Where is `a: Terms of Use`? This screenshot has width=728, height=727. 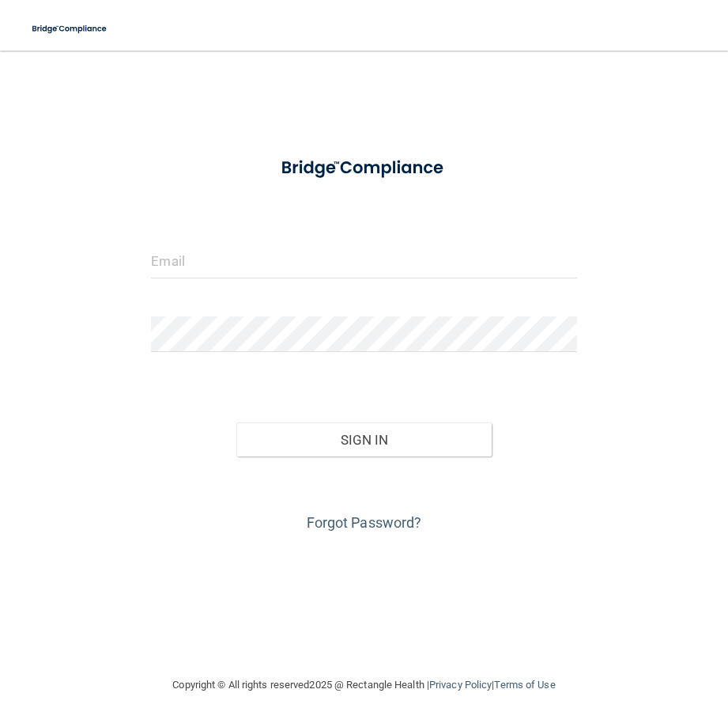 a: Terms of Use is located at coordinates (525, 684).